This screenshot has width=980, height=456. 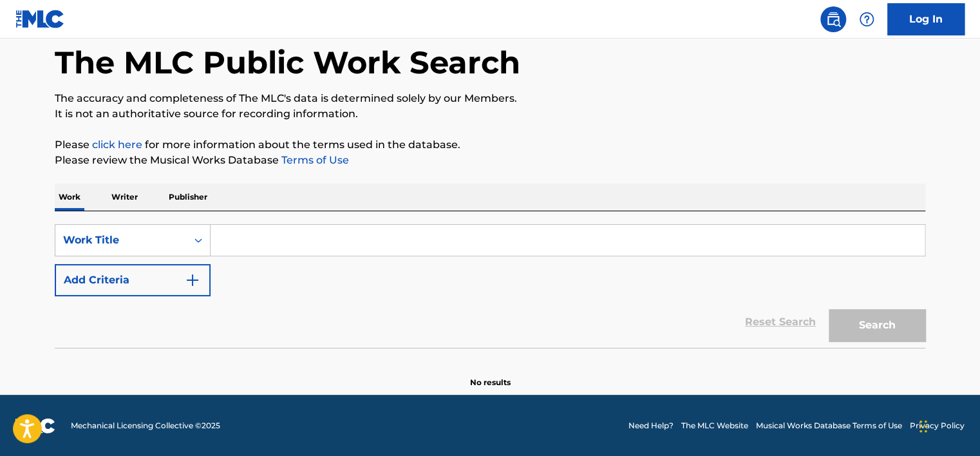 I want to click on a: Terms of Use, so click(x=314, y=160).